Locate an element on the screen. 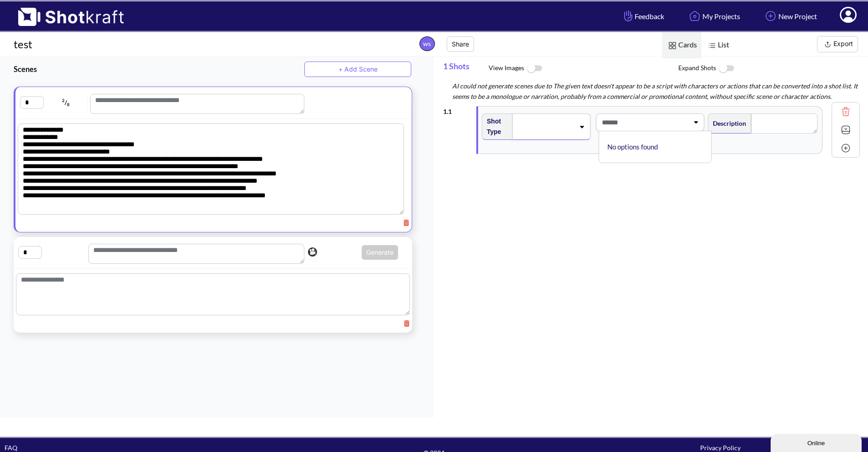 This screenshot has width=868, height=452. button: + Add Scene is located at coordinates (358, 69).